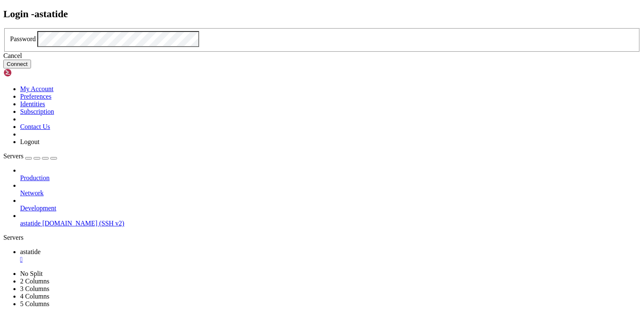 The height and width of the screenshot is (312, 644). Describe the element at coordinates (35, 281) in the screenshot. I see `a: 2 Columns` at that location.